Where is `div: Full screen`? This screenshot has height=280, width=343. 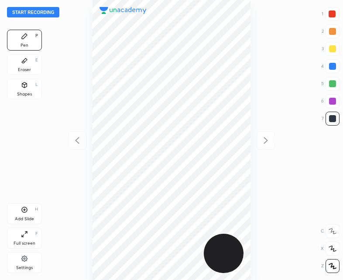
div: Full screen is located at coordinates (24, 243).